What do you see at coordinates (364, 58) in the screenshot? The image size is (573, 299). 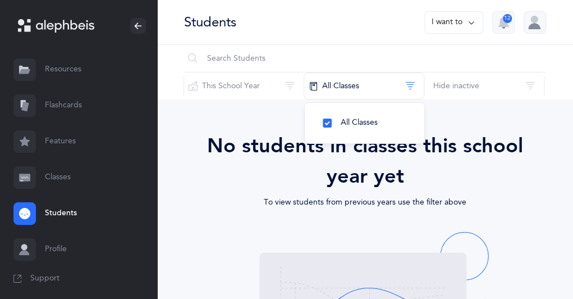 I see `input: Search Students` at bounding box center [364, 58].